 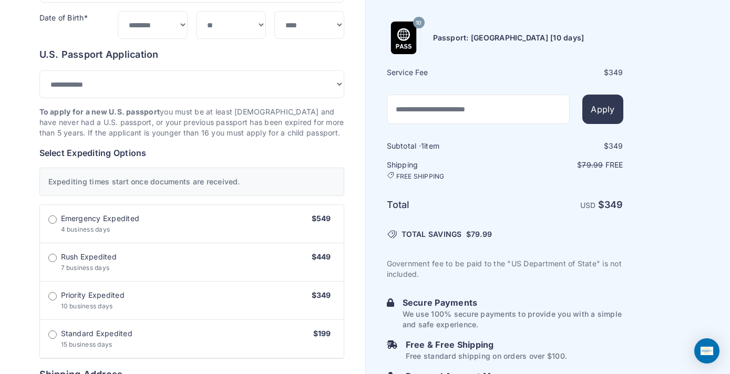 I want to click on span: 15 business days, so click(x=87, y=344).